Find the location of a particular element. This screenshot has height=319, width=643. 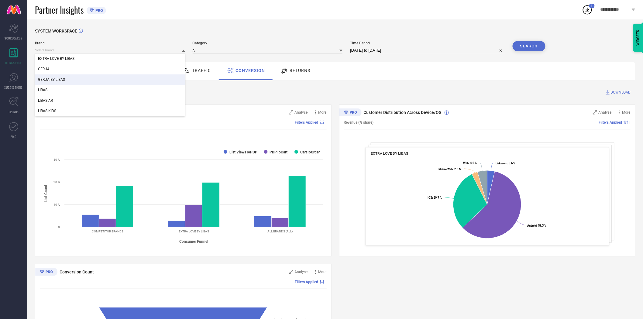

span: GERUA BY LIBAS is located at coordinates (51, 80).